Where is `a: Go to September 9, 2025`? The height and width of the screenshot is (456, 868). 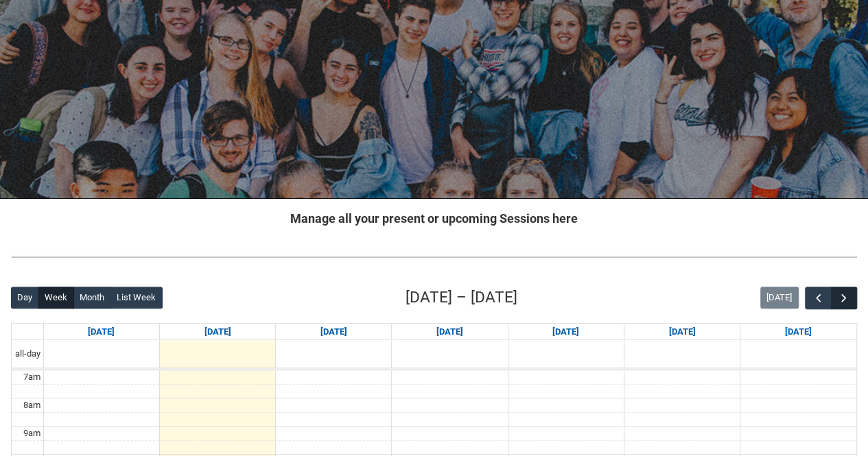 a: Go to September 9, 2025 is located at coordinates (333, 332).